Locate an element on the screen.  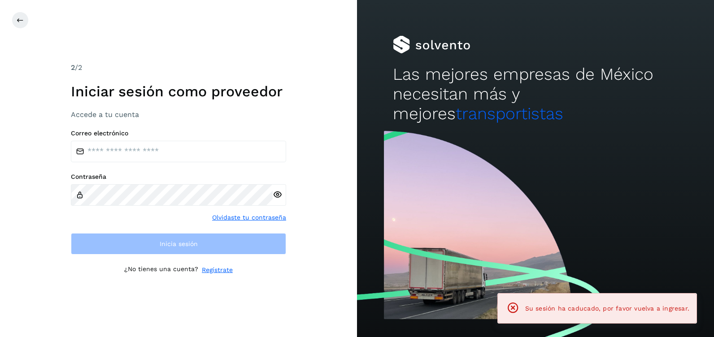
label: Contraseña is located at coordinates (178, 177).